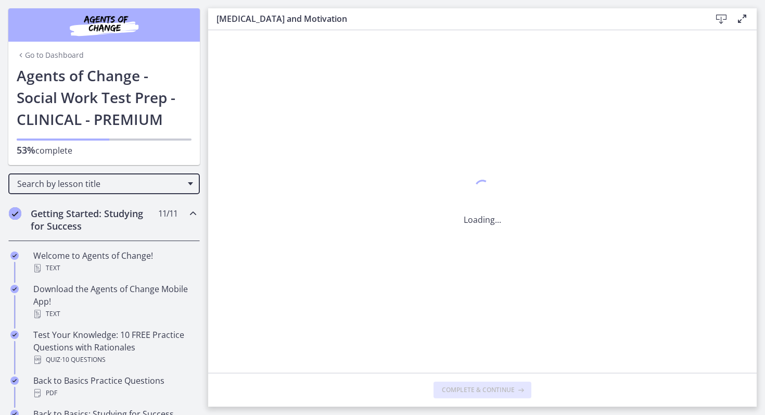  I want to click on div: Search by lesson title, so click(104, 184).